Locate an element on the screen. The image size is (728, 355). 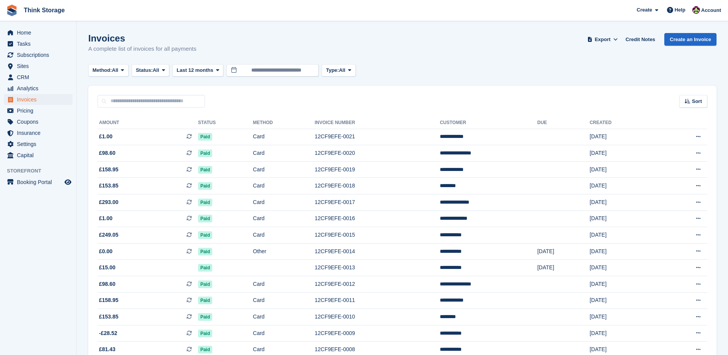
td: 12CF9EFE-0010 is located at coordinates (377, 317).